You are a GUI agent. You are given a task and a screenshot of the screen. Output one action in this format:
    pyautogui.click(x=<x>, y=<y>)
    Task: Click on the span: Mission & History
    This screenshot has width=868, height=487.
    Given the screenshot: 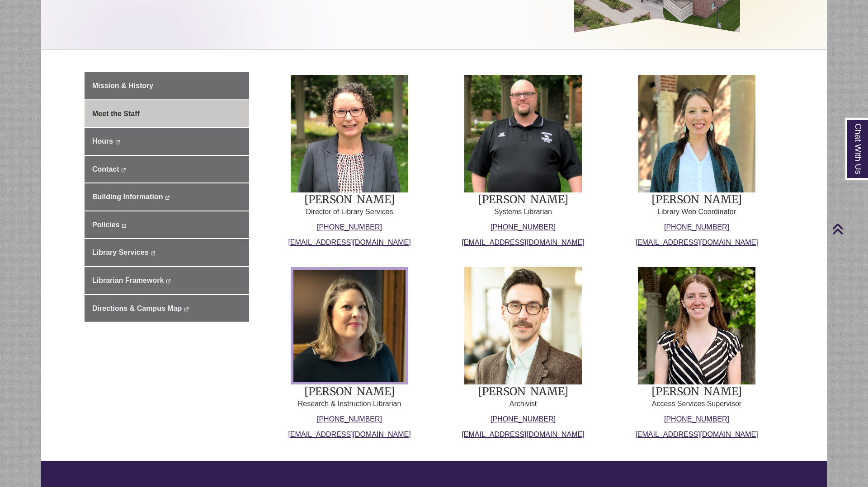 What is the action you would take?
    pyautogui.click(x=122, y=86)
    